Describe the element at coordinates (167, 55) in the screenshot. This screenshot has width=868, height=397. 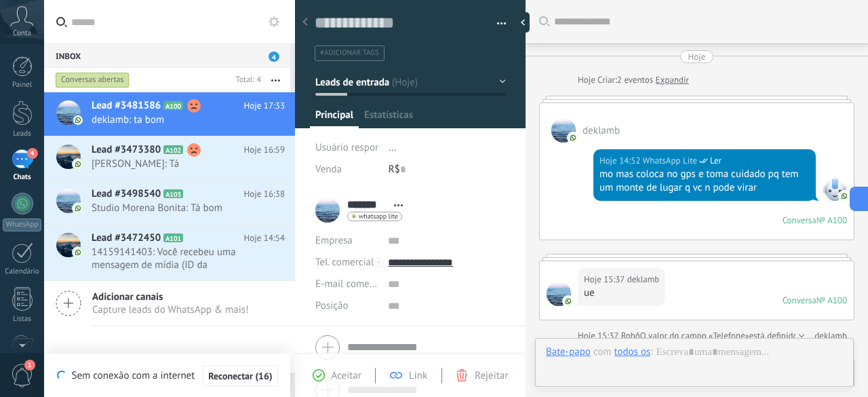
I see `div: Inbox` at that location.